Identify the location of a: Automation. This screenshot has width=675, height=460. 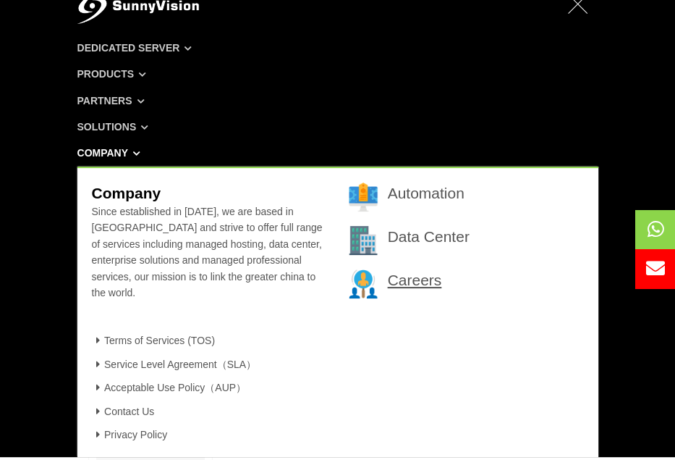
(426, 193).